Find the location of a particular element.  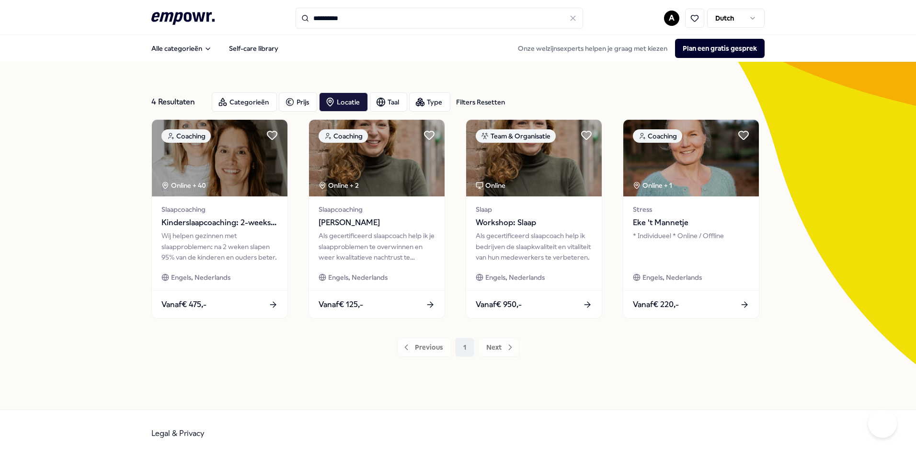

a: package imageCoachingOnline + 40SlaapcoachingKinderslaapcoaching: 2-weekse slaapcoach trajectenWi... is located at coordinates (220, 219).